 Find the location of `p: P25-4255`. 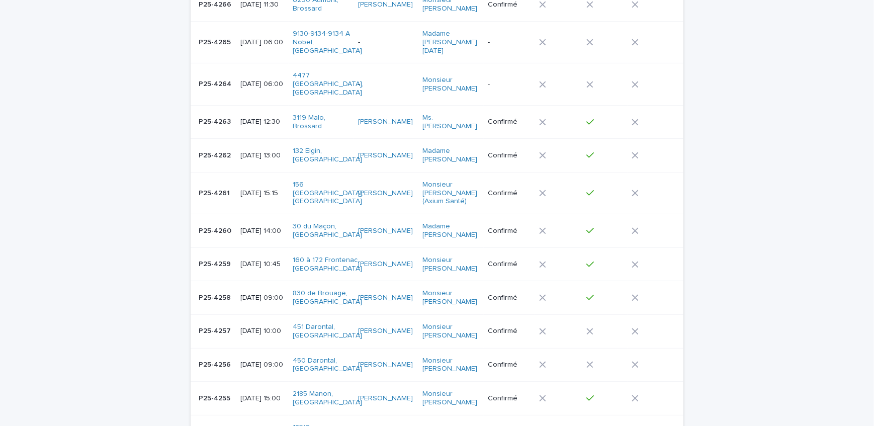

p: P25-4255 is located at coordinates (215, 397).